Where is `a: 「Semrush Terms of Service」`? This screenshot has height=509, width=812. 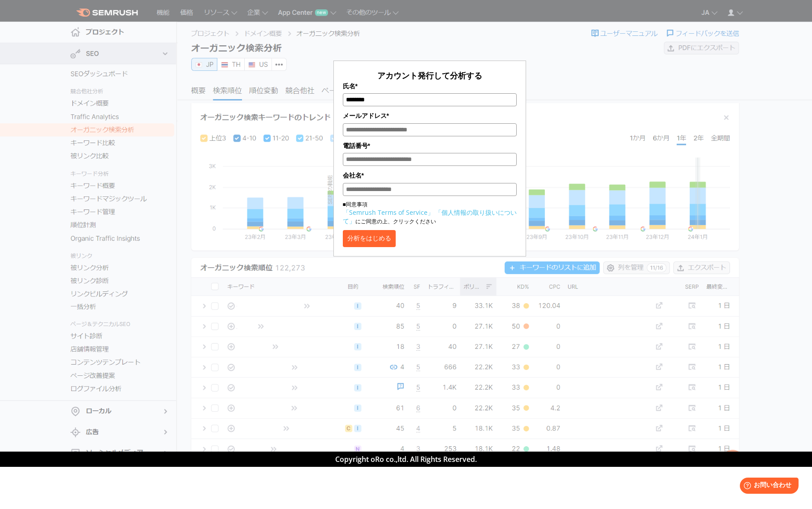
a: 「Semrush Terms of Service」 is located at coordinates (388, 212).